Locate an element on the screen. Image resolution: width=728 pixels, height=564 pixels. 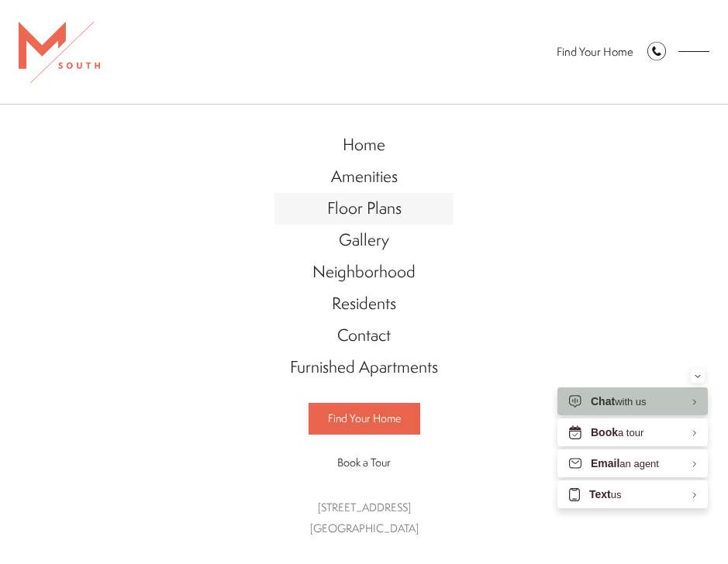
div: Main is located at coordinates (364, 334).